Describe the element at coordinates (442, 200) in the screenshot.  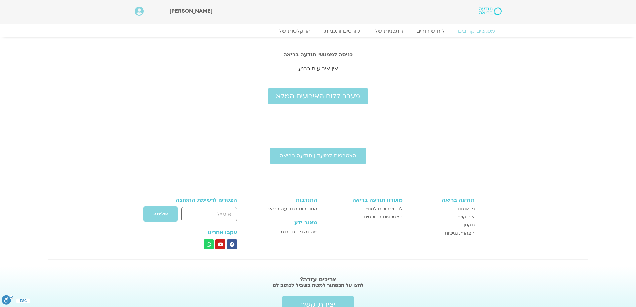
I see `h3: תודעה בריאה` at that location.